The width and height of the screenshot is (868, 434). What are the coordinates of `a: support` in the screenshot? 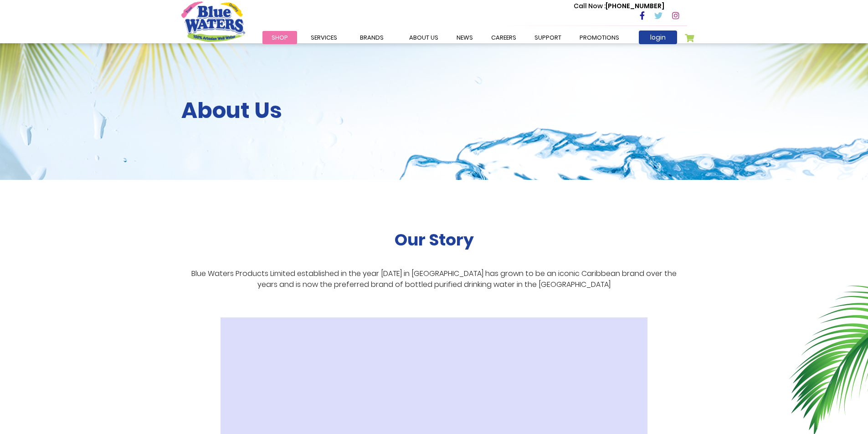 It's located at (547, 37).